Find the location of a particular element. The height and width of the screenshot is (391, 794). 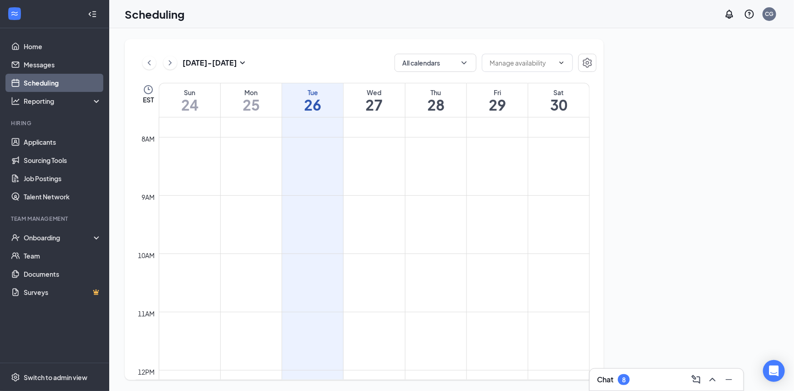

button: ComposeMessage is located at coordinates (696, 380).